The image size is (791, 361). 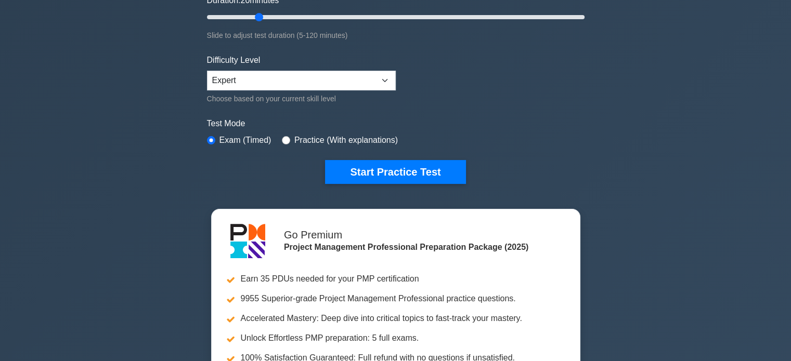 What do you see at coordinates (396, 35) in the screenshot?
I see `div: Slide to adjust test duration (5-120 minutes)` at bounding box center [396, 35].